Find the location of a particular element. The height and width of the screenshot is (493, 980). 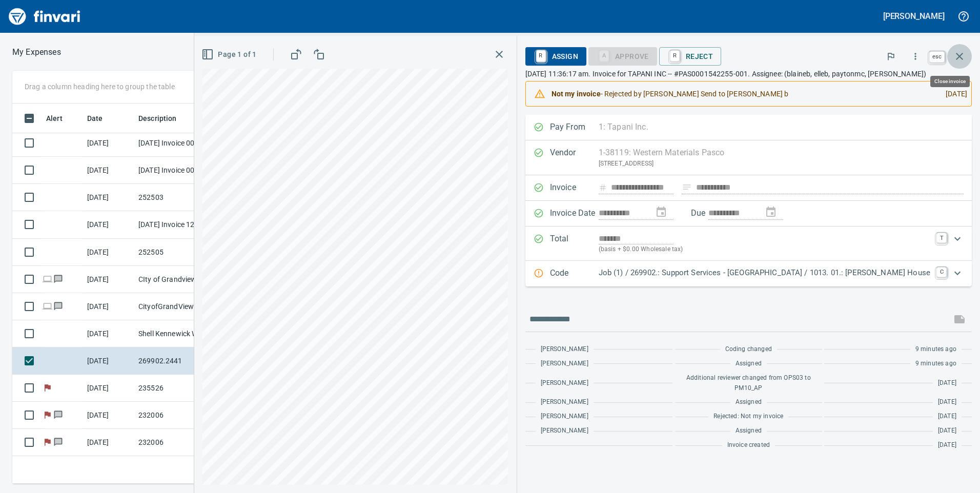

span: Additional reviewer changed from OPS03 to PM10_AP is located at coordinates (749, 383).